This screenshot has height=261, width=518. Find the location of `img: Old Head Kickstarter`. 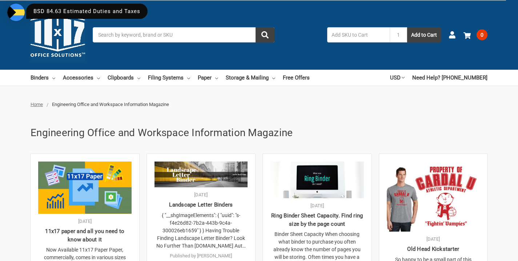

img: Old Head Kickstarter is located at coordinates (433, 196).